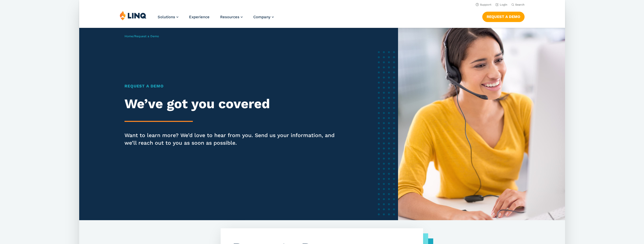 This screenshot has width=644, height=244. I want to click on a: Solutions, so click(168, 17).